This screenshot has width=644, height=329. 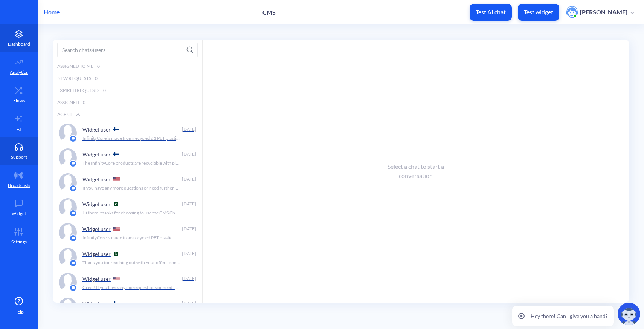 I want to click on p: Flows, so click(x=19, y=101).